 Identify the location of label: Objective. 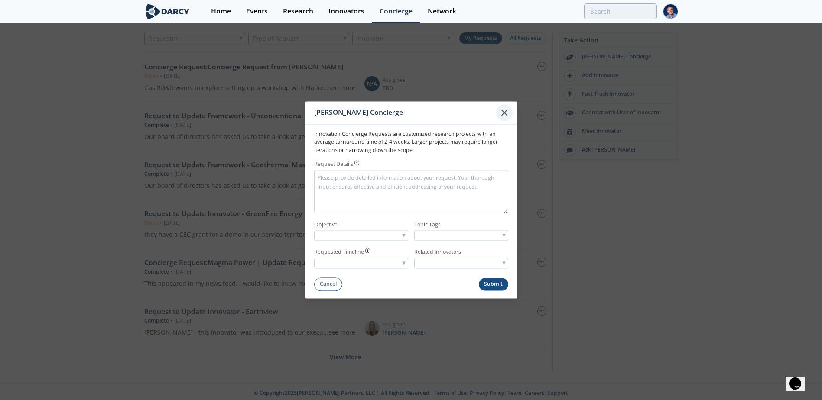
(361, 225).